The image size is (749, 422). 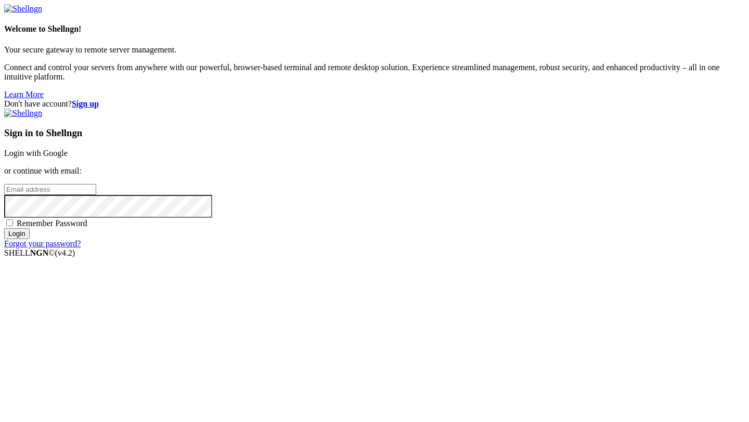 What do you see at coordinates (24, 94) in the screenshot?
I see `a: Learn More` at bounding box center [24, 94].